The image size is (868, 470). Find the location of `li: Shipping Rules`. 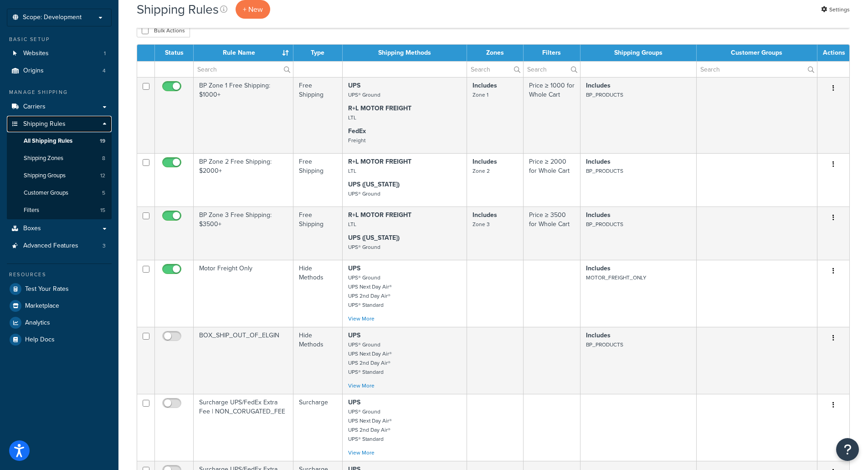

li: Shipping Rules is located at coordinates (59, 168).